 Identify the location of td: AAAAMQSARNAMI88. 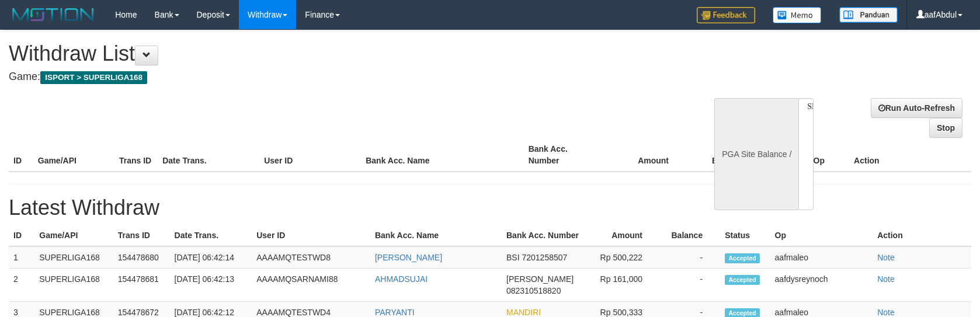
(311, 285).